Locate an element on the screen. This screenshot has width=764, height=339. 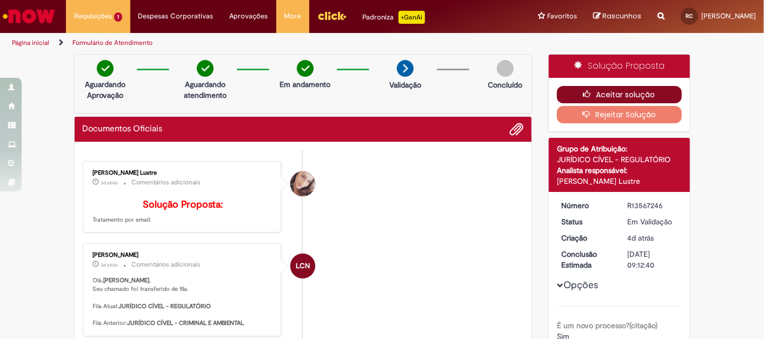
button: Aceitar solução is located at coordinates (619, 95).